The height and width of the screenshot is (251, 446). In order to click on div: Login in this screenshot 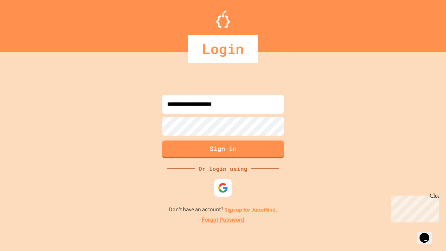, I will do `click(223, 49)`.